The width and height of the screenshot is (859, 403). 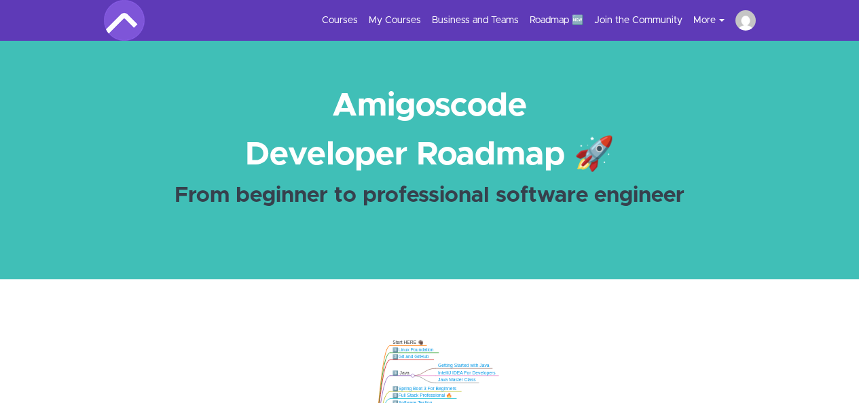 I want to click on div: 5️⃣, so click(x=423, y=395).